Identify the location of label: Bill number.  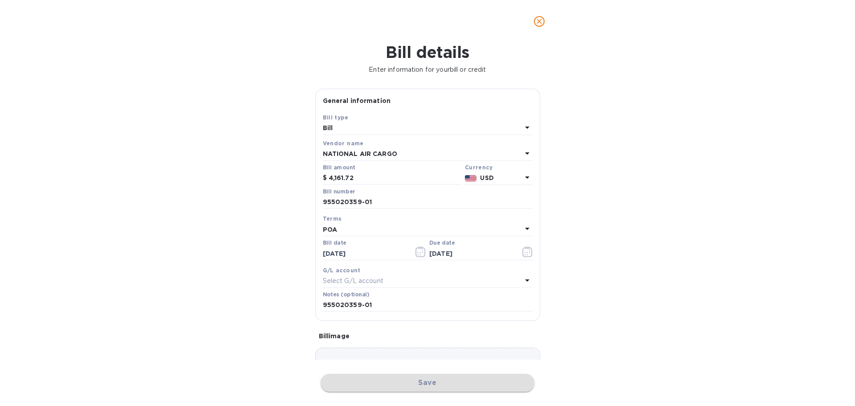
(339, 192).